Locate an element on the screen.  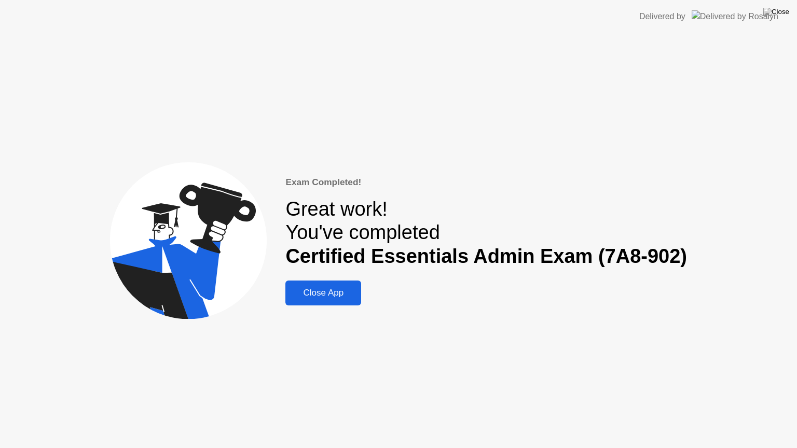
div: Exam Completed! is located at coordinates (486, 183).